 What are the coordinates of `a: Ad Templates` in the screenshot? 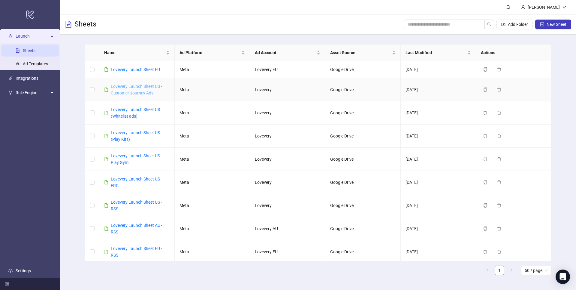 It's located at (35, 64).